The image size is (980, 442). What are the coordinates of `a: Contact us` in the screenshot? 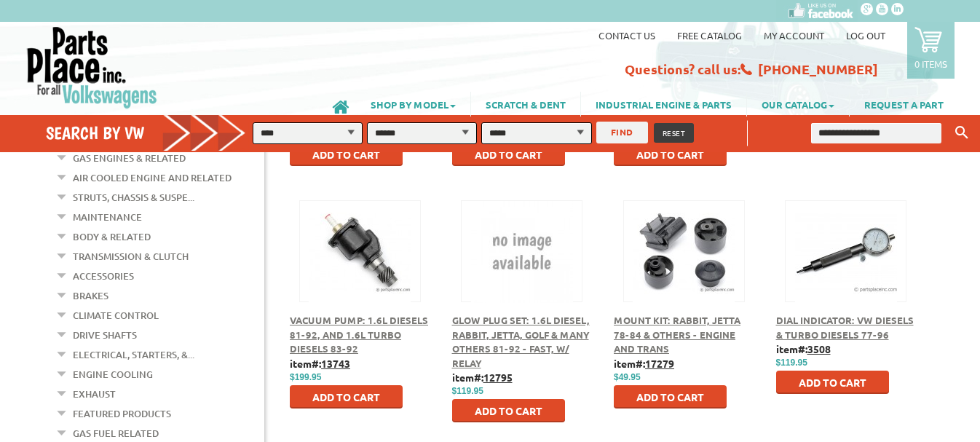 It's located at (627, 35).